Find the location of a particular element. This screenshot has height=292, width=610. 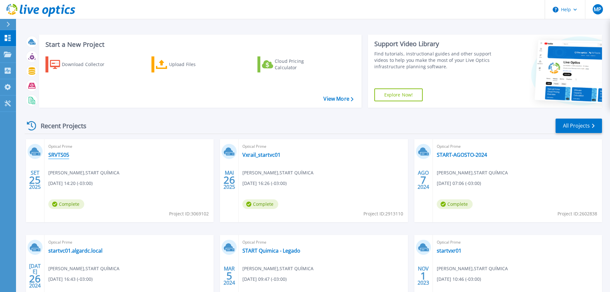

div: MAI 2025 is located at coordinates (229, 180).